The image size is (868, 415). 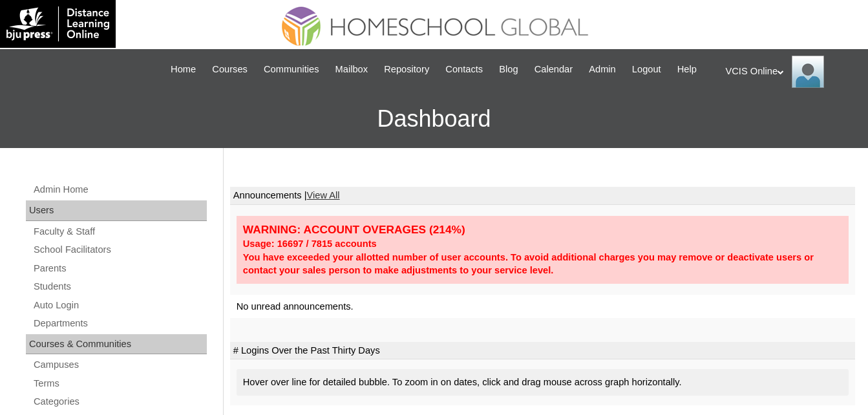 I want to click on a: Students, so click(x=119, y=286).